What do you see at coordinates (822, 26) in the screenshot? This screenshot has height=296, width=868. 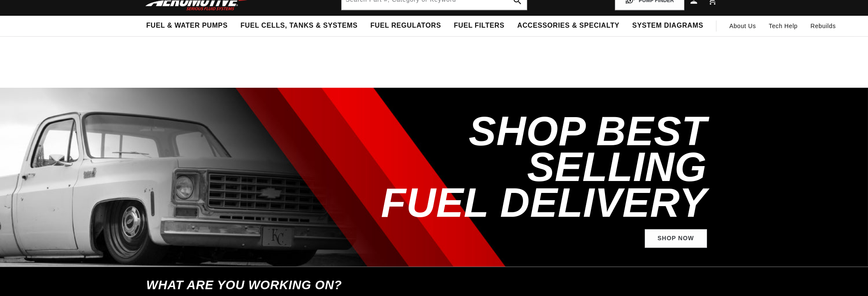 I see `span: Rebuilds` at bounding box center [822, 26].